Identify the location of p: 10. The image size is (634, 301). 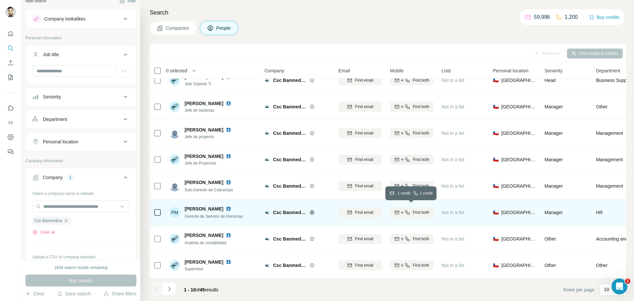
(606, 289).